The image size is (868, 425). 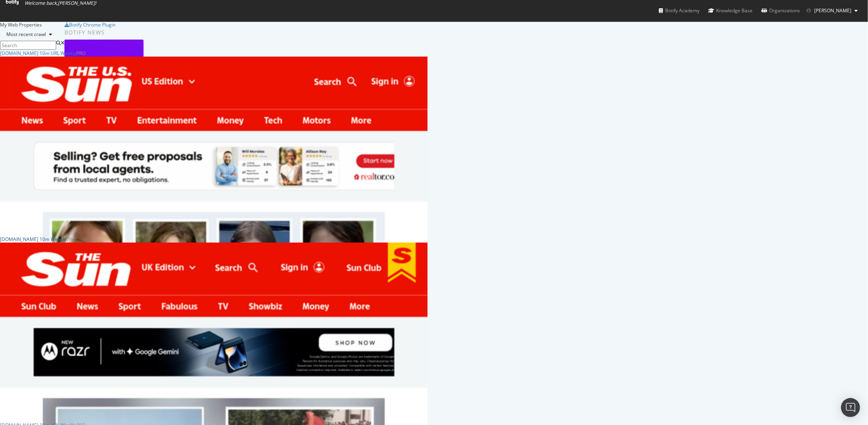 I want to click on div: Most recent crawl, so click(x=26, y=34).